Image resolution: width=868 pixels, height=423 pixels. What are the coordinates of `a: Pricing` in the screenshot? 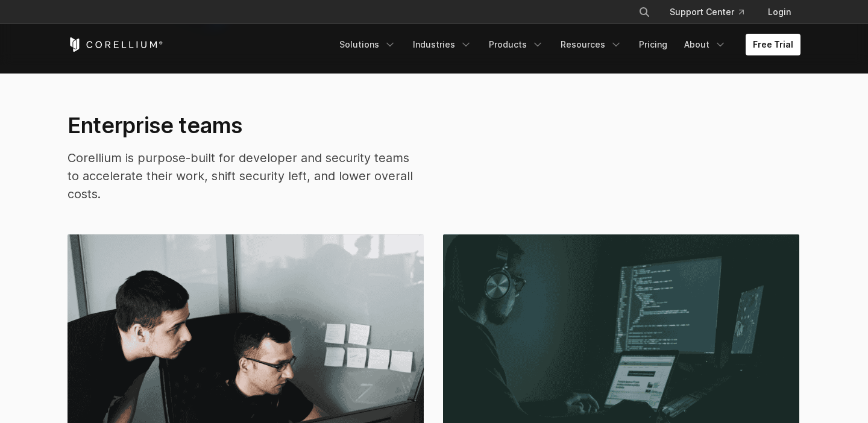 It's located at (653, 45).